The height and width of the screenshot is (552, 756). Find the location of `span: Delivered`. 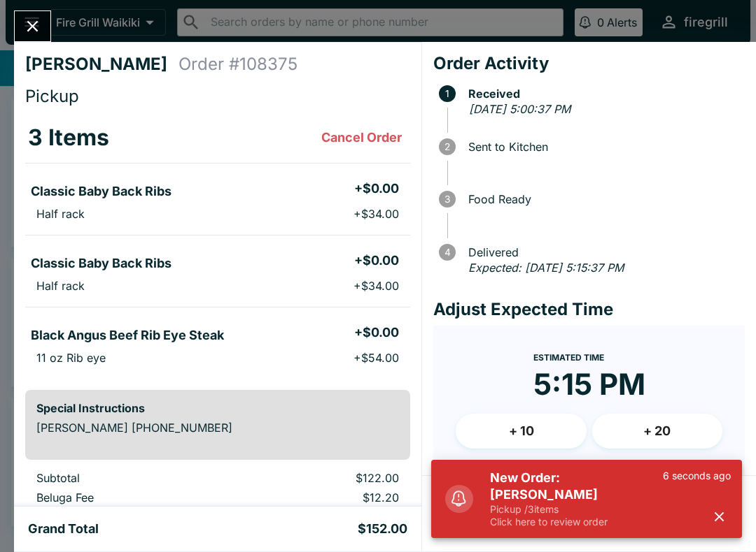

span: Delivered is located at coordinates (603, 253).